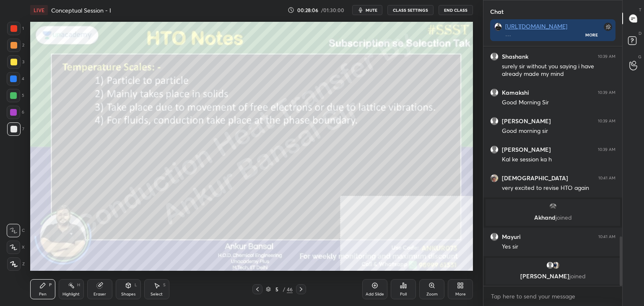  Describe the element at coordinates (16, 264) in the screenshot. I see `div: Z` at that location.